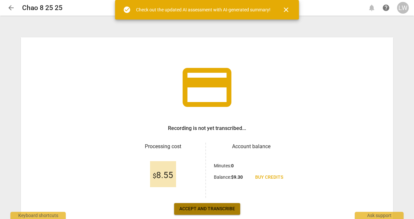 This screenshot has width=414, height=219. What do you see at coordinates (127, 10) in the screenshot?
I see `span: check_circle` at bounding box center [127, 10].